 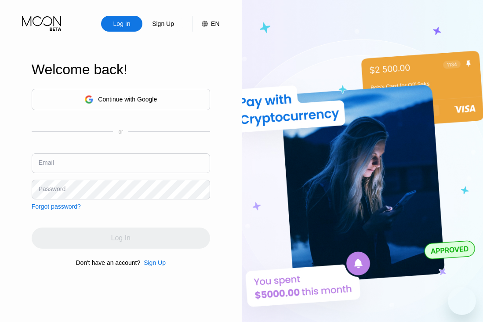 I want to click on div: Password, so click(x=52, y=189).